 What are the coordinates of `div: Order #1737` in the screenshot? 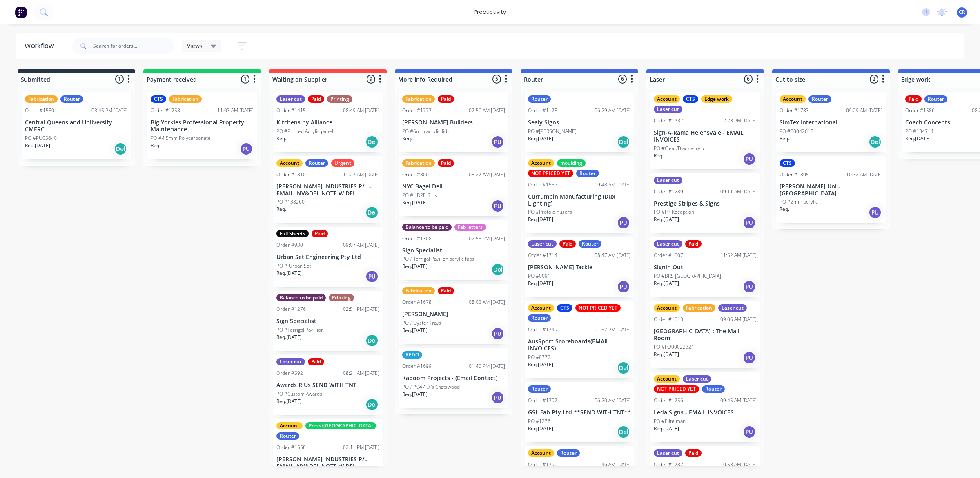 It's located at (668, 120).